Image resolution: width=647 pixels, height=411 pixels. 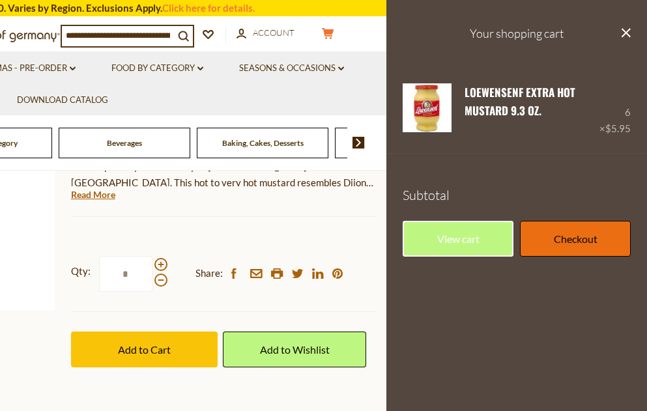 I want to click on span: $5.95, so click(x=618, y=128).